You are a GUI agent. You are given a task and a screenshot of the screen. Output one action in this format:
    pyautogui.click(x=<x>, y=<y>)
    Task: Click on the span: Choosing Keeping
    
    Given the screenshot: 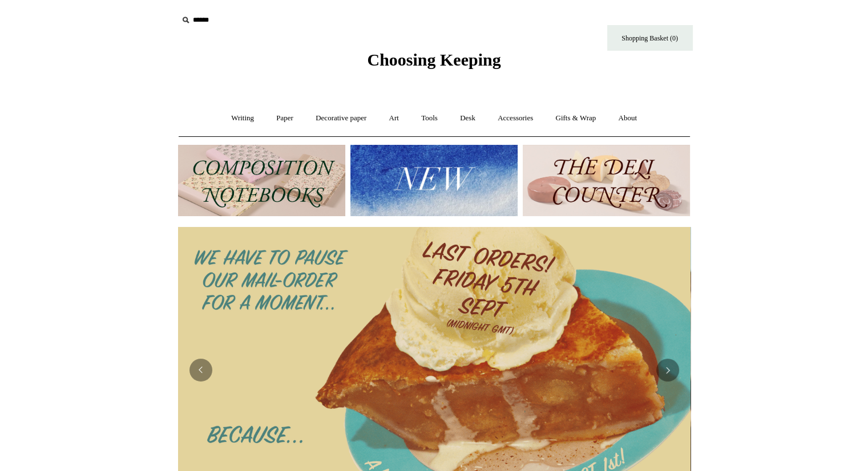 What is the action you would take?
    pyautogui.click(x=434, y=59)
    